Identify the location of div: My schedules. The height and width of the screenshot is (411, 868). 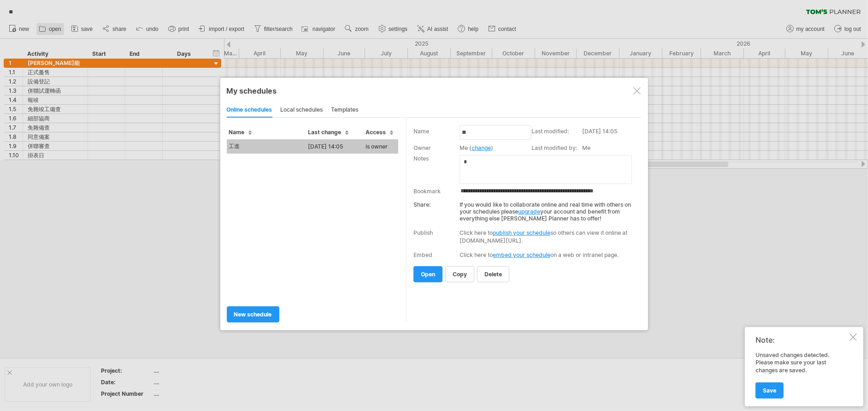
(434, 91).